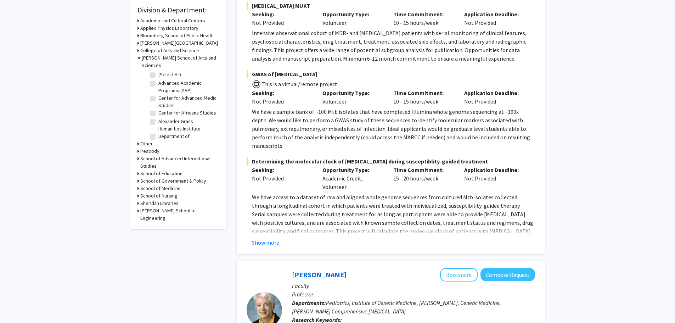 Image resolution: width=675 pixels, height=323 pixels. What do you see at coordinates (178, 10) in the screenshot?
I see `h2: Division & Department:` at bounding box center [178, 10].